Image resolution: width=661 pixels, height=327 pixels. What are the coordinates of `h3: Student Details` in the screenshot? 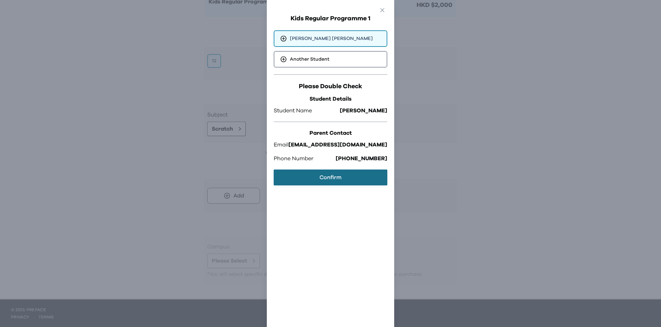 It's located at (330, 99).